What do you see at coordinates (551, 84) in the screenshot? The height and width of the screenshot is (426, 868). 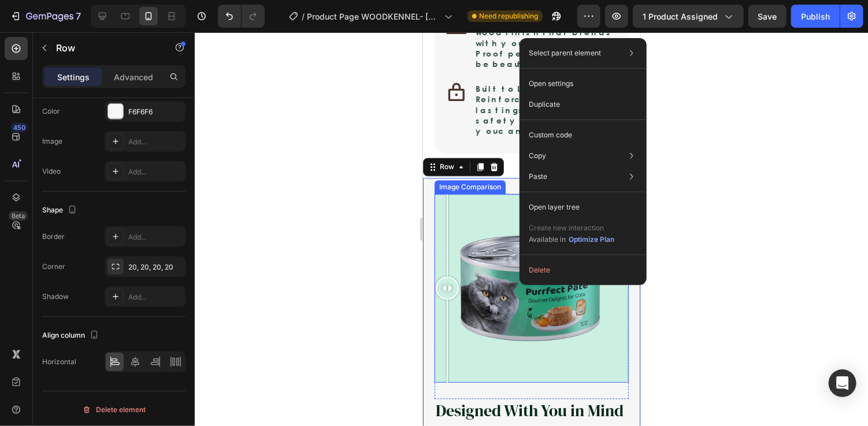 I see `p: Open settings` at bounding box center [551, 84].